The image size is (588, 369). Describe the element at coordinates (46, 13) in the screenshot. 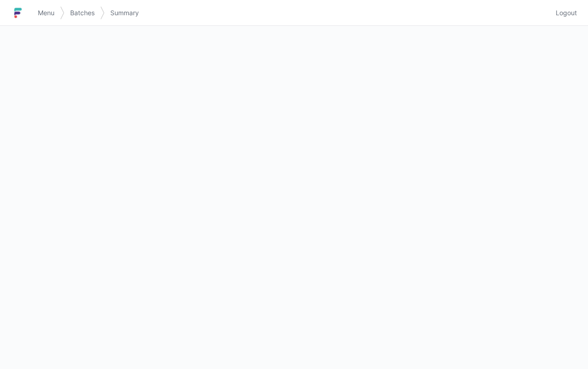

I see `span: Menu` at that location.